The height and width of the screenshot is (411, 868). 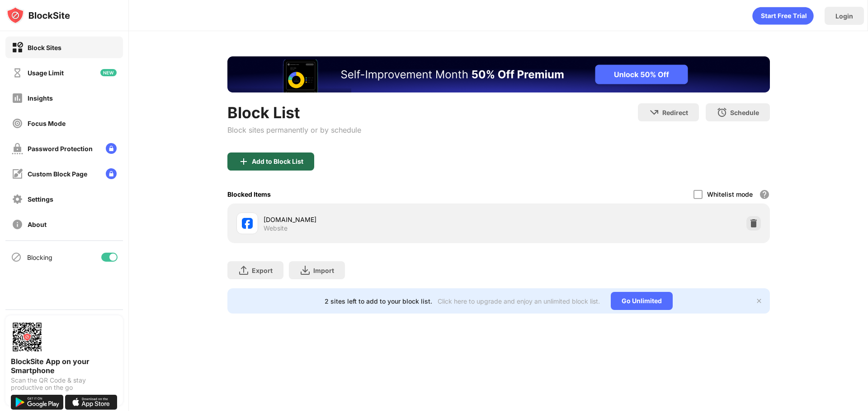 What do you see at coordinates (17, 199) in the screenshot?
I see `img: settings-off.svg` at bounding box center [17, 199].